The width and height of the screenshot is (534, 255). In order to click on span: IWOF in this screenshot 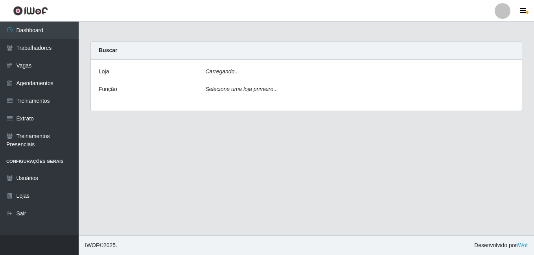, I will do `click(92, 246)`.